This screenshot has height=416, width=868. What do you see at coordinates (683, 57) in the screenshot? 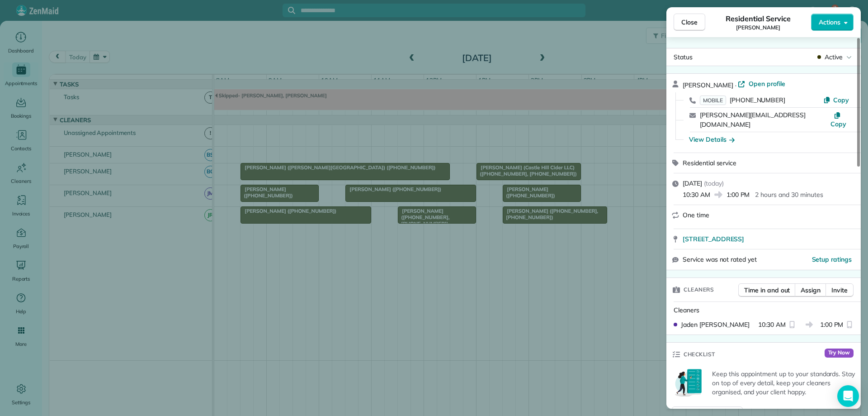
I see `span: Status` at bounding box center [683, 57].